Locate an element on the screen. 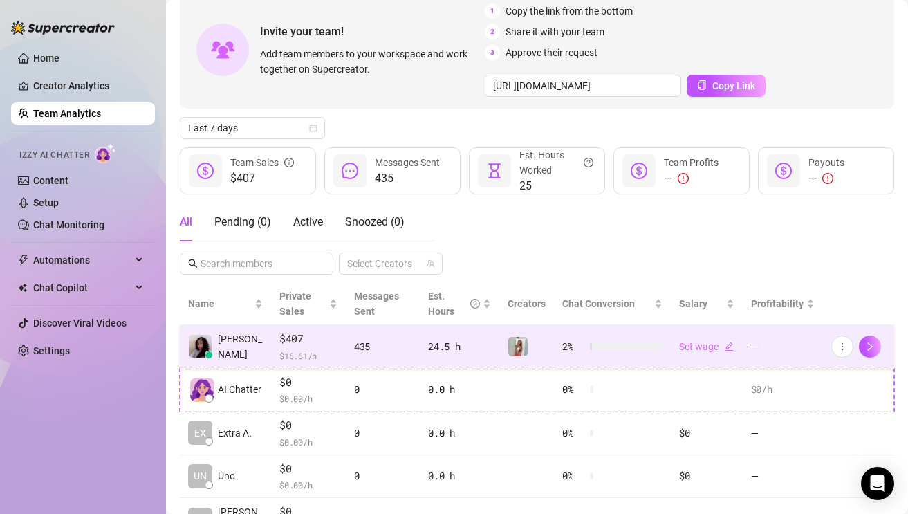 The height and width of the screenshot is (514, 908). span: Payouts is located at coordinates (827, 163).